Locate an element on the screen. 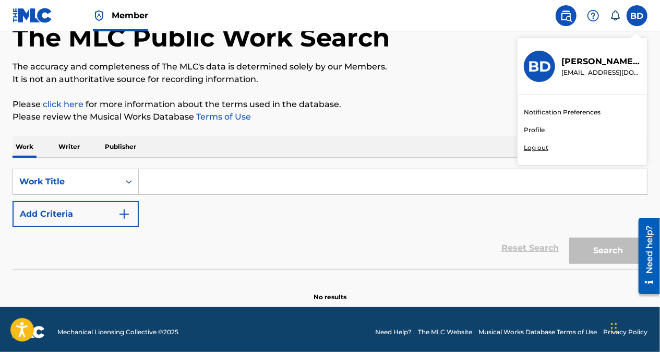 Image resolution: width=660 pixels, height=352 pixels. p: Work is located at coordinates (25, 147).